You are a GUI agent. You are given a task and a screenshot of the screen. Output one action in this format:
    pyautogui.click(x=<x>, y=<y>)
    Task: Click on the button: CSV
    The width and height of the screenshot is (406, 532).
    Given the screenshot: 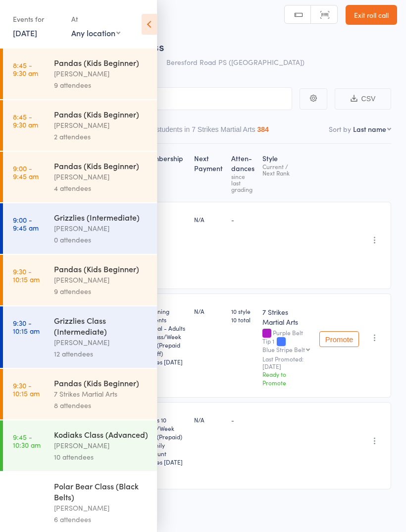 What is the action you would take?
    pyautogui.click(x=363, y=98)
    